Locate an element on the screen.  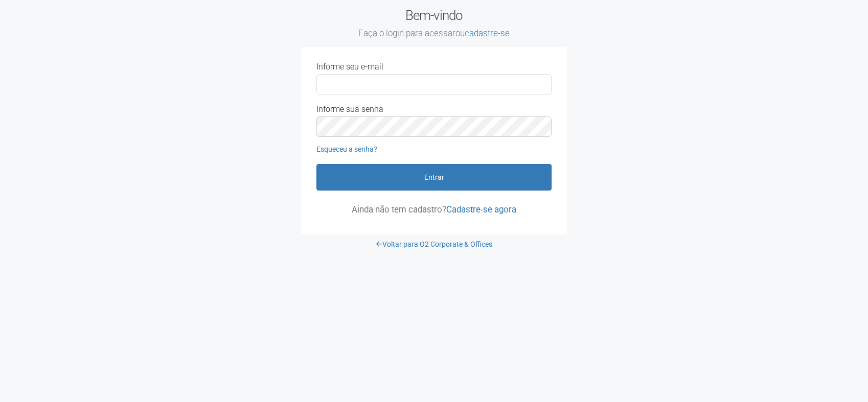
button: Entrar is located at coordinates (434, 178).